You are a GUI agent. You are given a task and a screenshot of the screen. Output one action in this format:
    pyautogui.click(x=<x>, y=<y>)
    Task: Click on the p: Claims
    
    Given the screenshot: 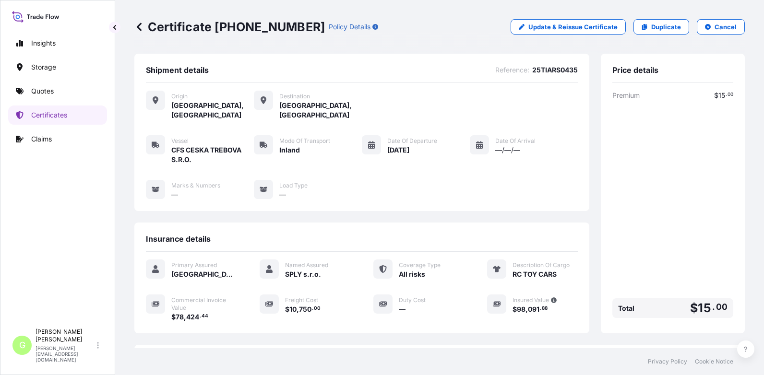 What is the action you would take?
    pyautogui.click(x=41, y=139)
    